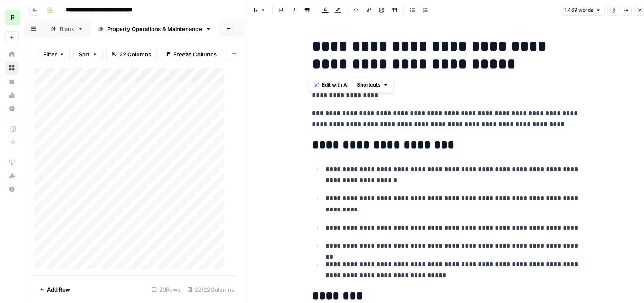  What do you see at coordinates (155, 29) in the screenshot?
I see `div: Property Operations & Maintenance` at bounding box center [155, 29].